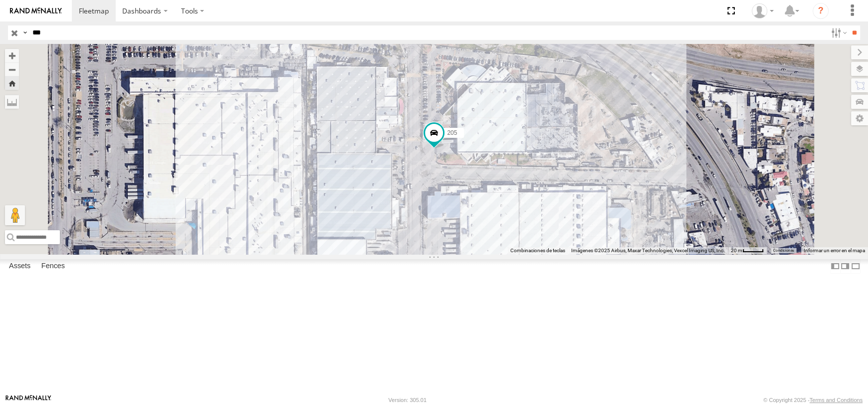  I want to click on button: Arrastra el hombrecito naranja al mapa para abrir Street View, so click(15, 215).